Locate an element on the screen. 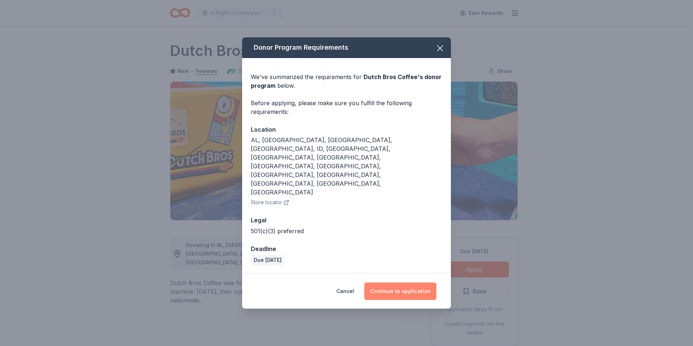  div: 501(c)(3) preferred is located at coordinates (346, 231).